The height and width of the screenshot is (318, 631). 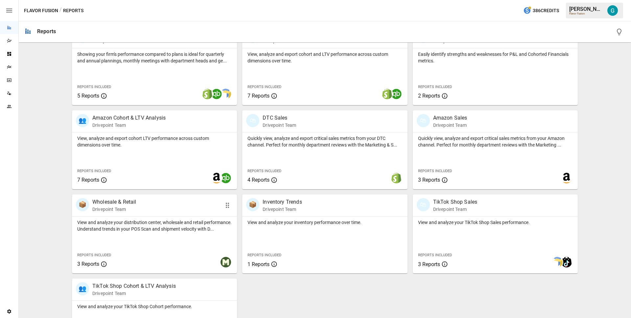 I want to click on img: tiktok, so click(x=567, y=262).